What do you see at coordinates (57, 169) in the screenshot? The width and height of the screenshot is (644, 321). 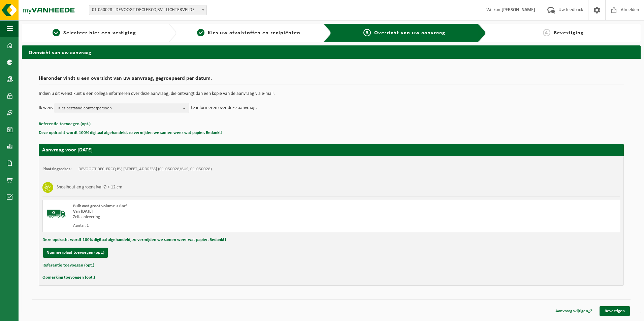 I see `strong: Plaatsingsadres:` at bounding box center [57, 169].